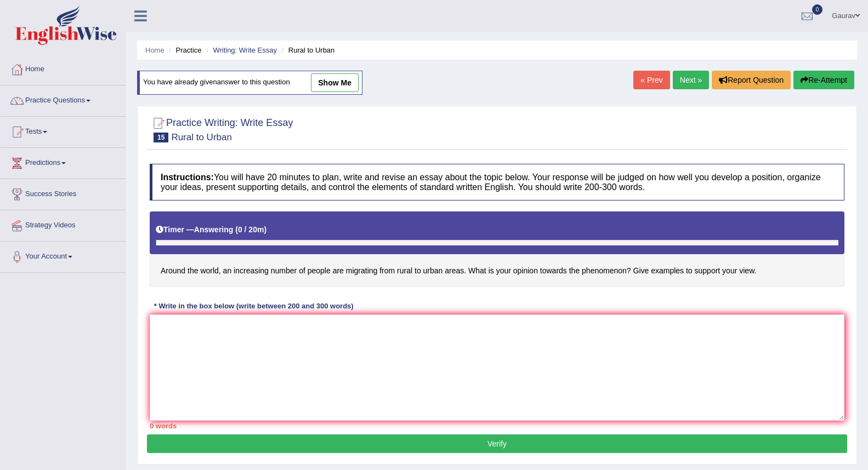  Describe the element at coordinates (651, 80) in the screenshot. I see `a: « Prev` at that location.